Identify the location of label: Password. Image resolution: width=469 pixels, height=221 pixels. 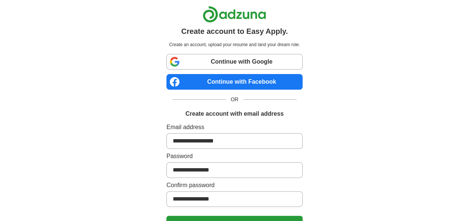
(234, 157).